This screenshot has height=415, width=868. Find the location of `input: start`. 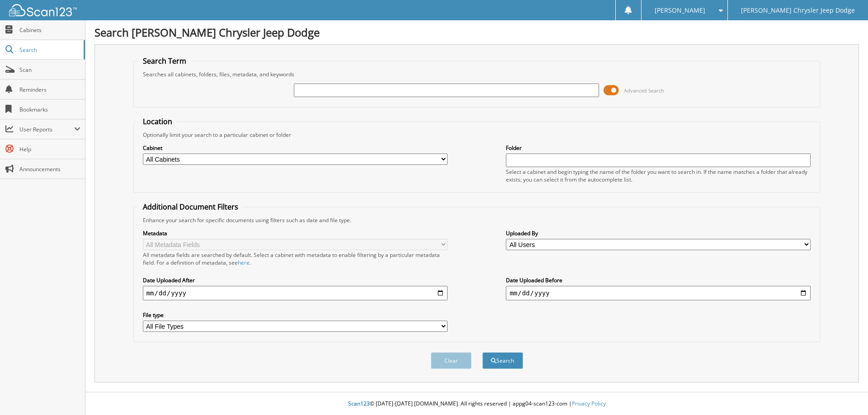

input: start is located at coordinates (295, 293).